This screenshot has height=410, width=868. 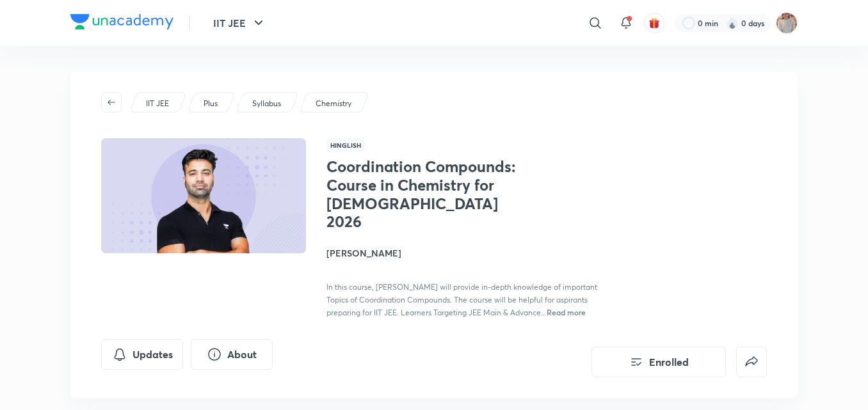 What do you see at coordinates (752, 362) in the screenshot?
I see `button: false` at bounding box center [752, 362].